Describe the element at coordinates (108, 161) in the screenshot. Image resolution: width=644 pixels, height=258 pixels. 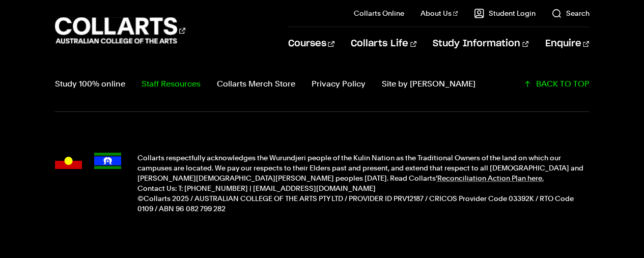
I see `img: Torres Strait Islander flag` at that location.